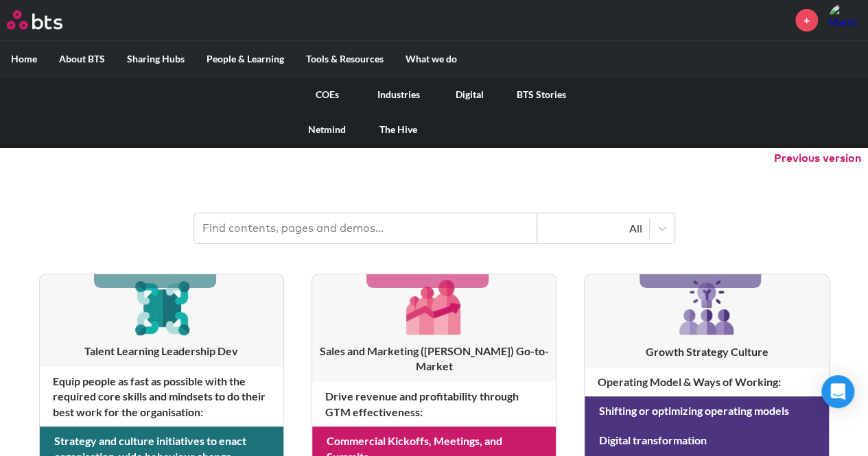 The width and height of the screenshot is (868, 456). Describe the element at coordinates (47, 20) in the screenshot. I see `a: Go home` at that location.